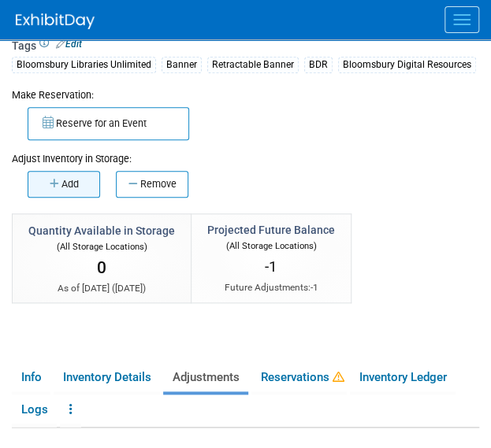 This screenshot has width=491, height=448. I want to click on button: Add, so click(64, 185).